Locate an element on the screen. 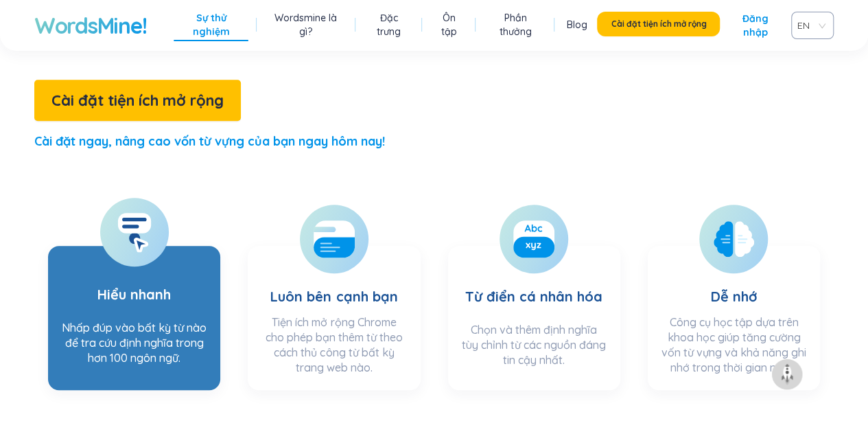 The width and height of the screenshot is (868, 421). font: Dễ nhớ is located at coordinates (734, 296).